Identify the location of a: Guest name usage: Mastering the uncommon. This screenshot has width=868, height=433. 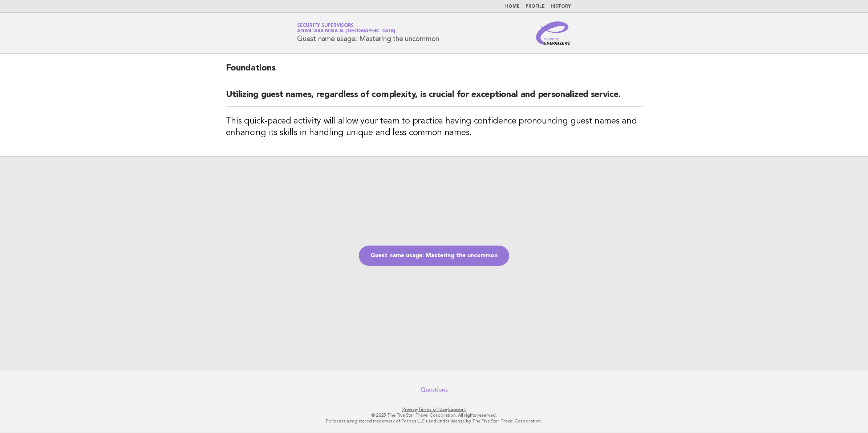
(434, 256).